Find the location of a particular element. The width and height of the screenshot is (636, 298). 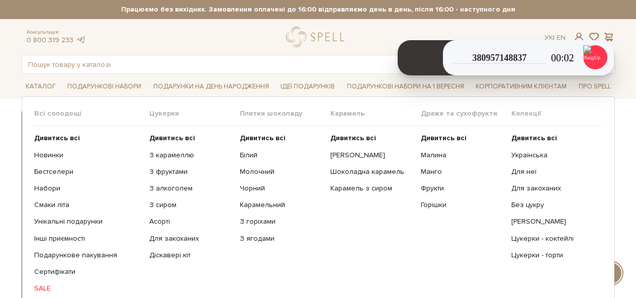

a: Корпоративним клієнтам is located at coordinates (521, 87).